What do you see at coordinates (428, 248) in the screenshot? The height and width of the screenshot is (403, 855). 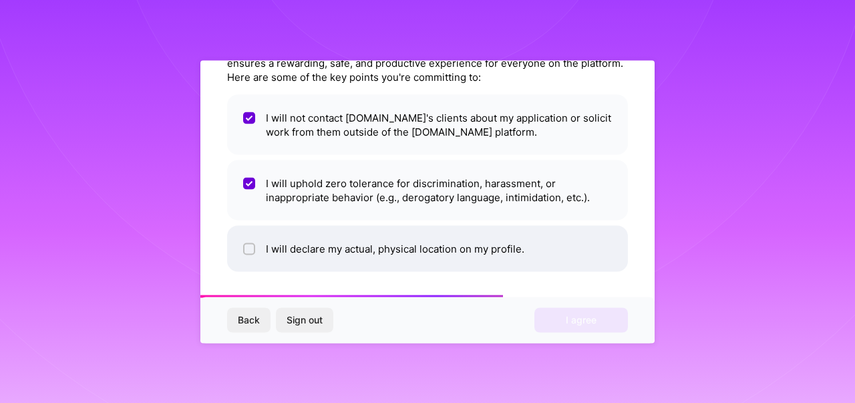 I see `li: I will declare my actual, physical location on my profile.` at bounding box center [428, 248].